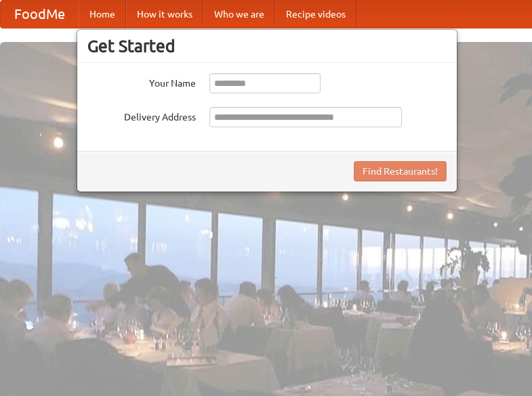  What do you see at coordinates (399, 172) in the screenshot?
I see `button: Find Restaurants!` at bounding box center [399, 172].